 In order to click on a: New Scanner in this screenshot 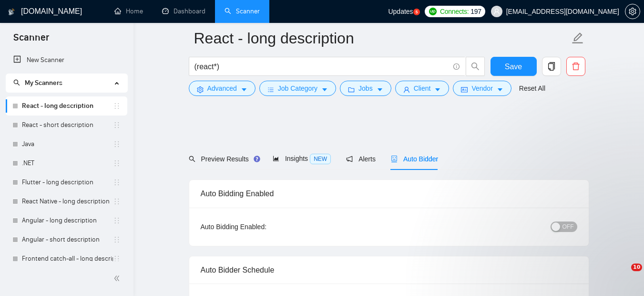, I will do `click(66, 60)`.